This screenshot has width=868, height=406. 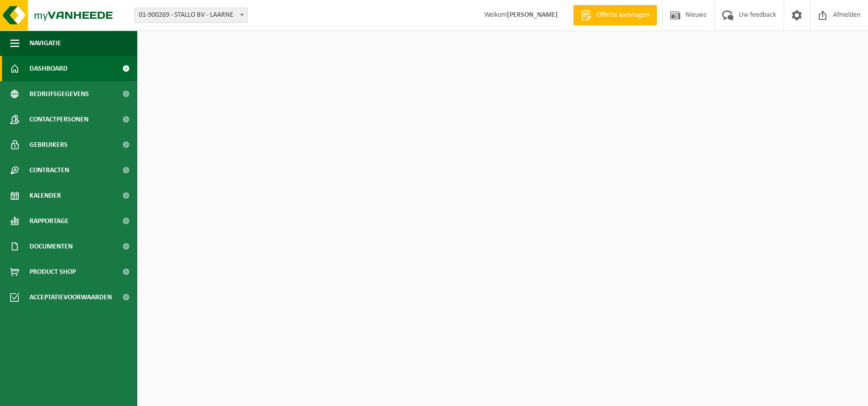 I want to click on span: Offerte aanvragen, so click(x=623, y=15).